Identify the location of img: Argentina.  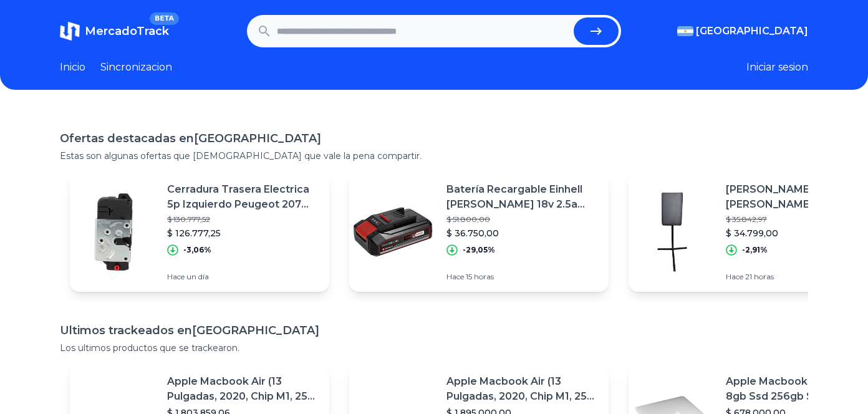
(685, 31).